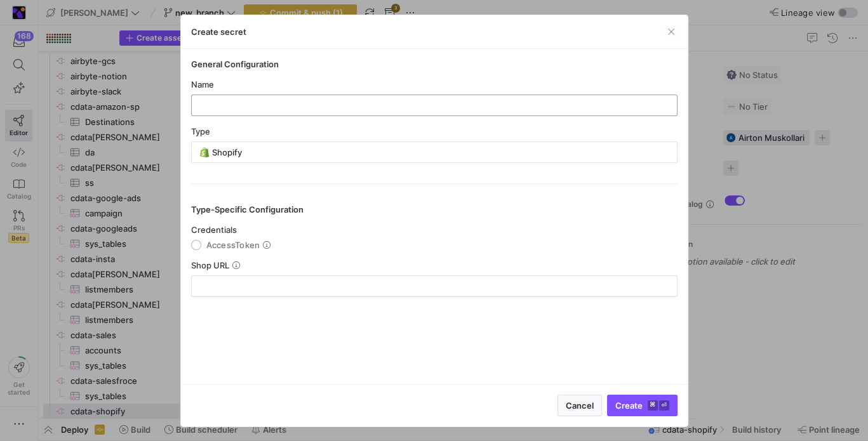 This screenshot has width=868, height=441. Describe the element at coordinates (580, 405) in the screenshot. I see `span: Cancel` at that location.